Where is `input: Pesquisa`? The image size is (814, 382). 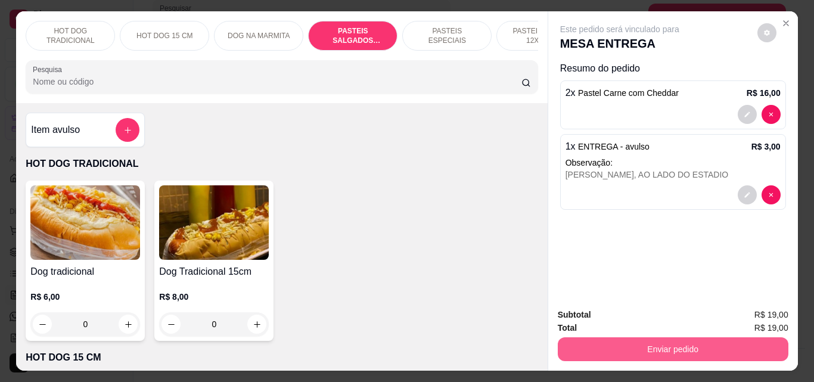
input: Pesquisa is located at coordinates (277, 82).